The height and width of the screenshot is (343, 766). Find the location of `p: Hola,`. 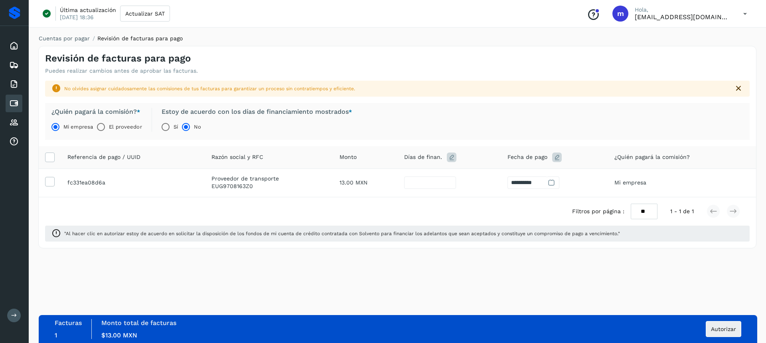

p: Hola, is located at coordinates (682, 10).